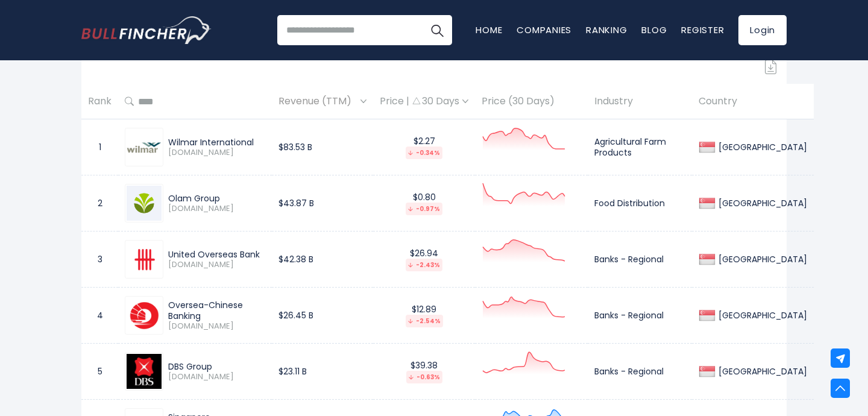  I want to click on td: $83.53 B, so click(322, 147).